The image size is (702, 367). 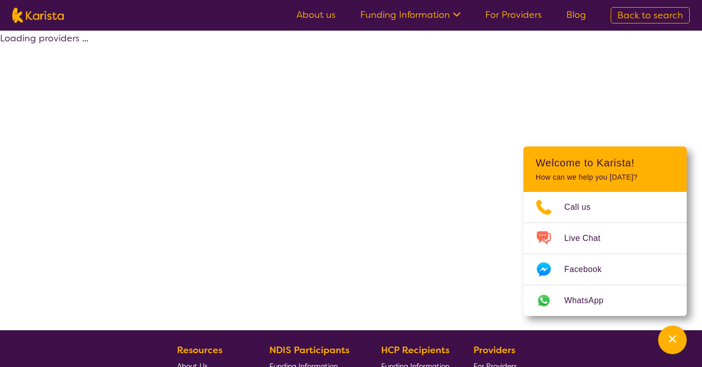 I want to click on a: Funding Information, so click(x=410, y=15).